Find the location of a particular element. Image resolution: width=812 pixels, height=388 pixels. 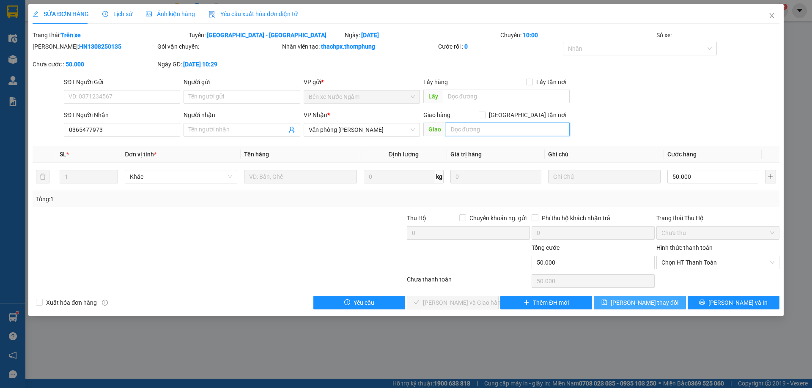

b: Trên xe is located at coordinates (71, 35).